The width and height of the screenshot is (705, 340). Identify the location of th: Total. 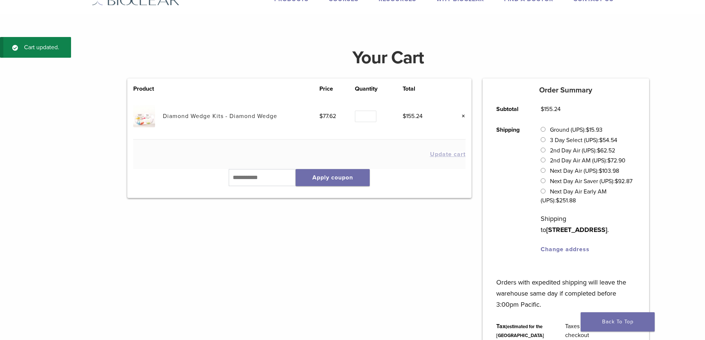
(424, 89).